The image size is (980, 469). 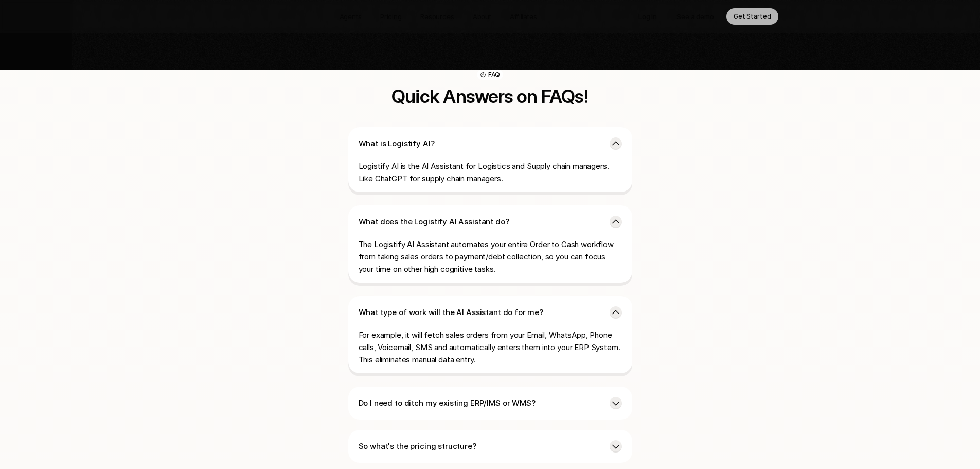 What do you see at coordinates (752, 17) in the screenshot?
I see `a: Get Started` at bounding box center [752, 17].